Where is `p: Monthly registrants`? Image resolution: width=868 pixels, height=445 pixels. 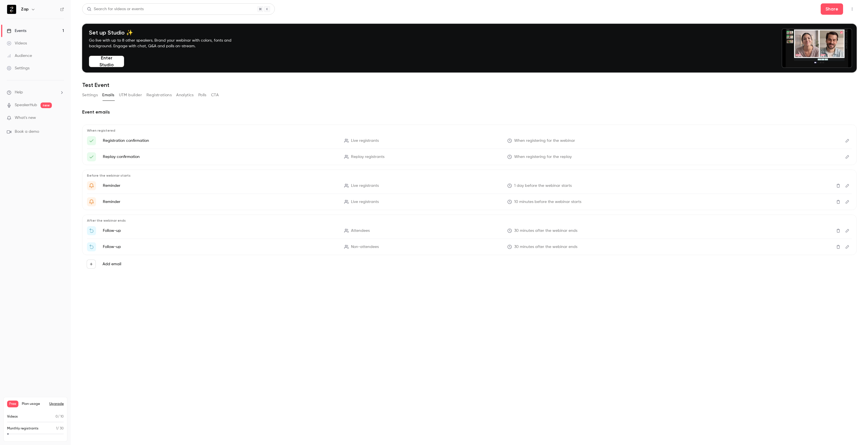 p: Monthly registrants is located at coordinates (22, 429).